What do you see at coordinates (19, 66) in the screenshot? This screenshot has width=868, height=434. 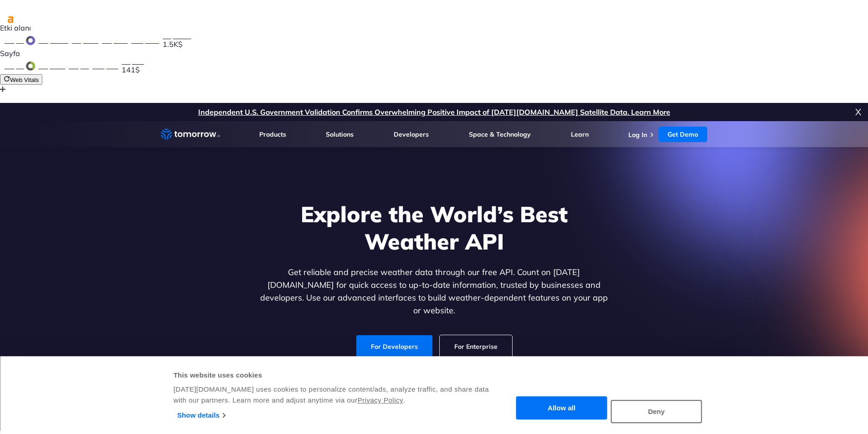 I see `a: ur40` at bounding box center [19, 66].